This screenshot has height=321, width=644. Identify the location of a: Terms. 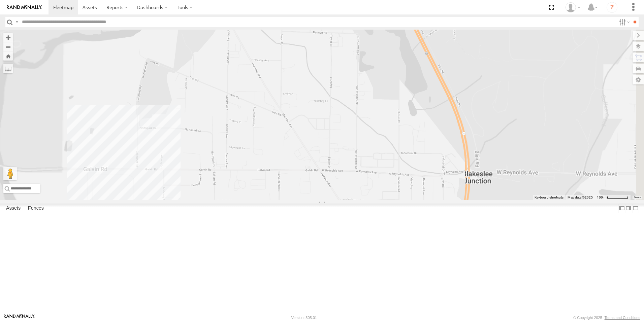
(638, 198).